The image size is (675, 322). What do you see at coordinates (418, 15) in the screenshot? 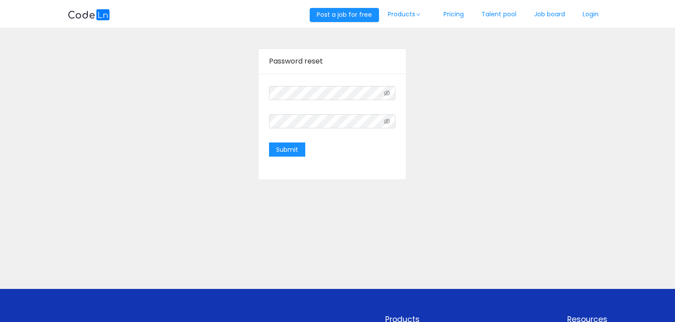
I see `i: icon: down` at bounding box center [418, 15].